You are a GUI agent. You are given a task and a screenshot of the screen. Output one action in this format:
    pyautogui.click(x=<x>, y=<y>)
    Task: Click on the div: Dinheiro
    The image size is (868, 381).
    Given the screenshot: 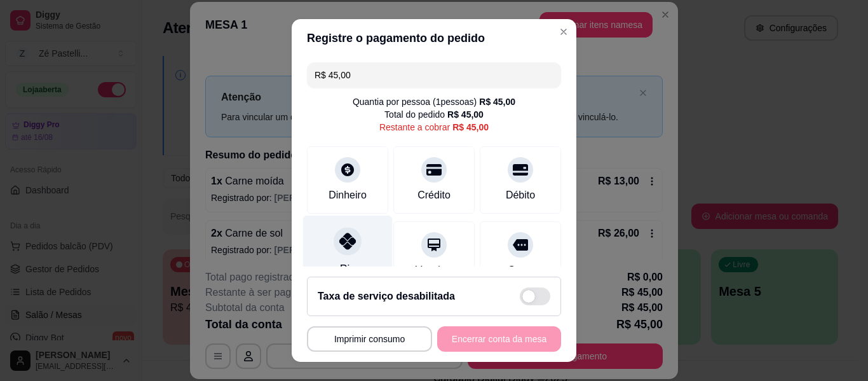 What is the action you would take?
    pyautogui.click(x=348, y=195)
    